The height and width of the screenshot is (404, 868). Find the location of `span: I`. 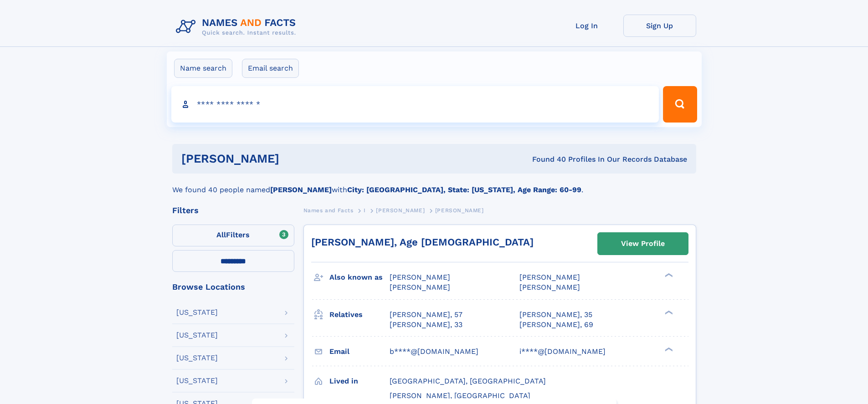

span: I is located at coordinates (364, 211).